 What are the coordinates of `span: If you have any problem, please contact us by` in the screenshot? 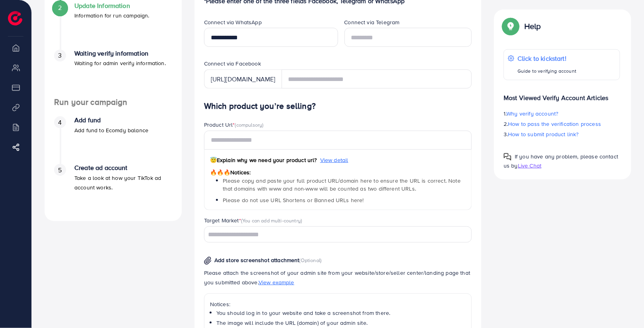 It's located at (561, 161).